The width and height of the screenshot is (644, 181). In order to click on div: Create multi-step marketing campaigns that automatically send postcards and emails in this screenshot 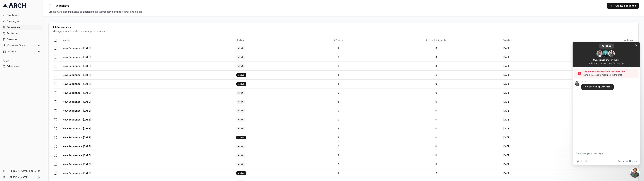, I will do `click(343, 12)`.